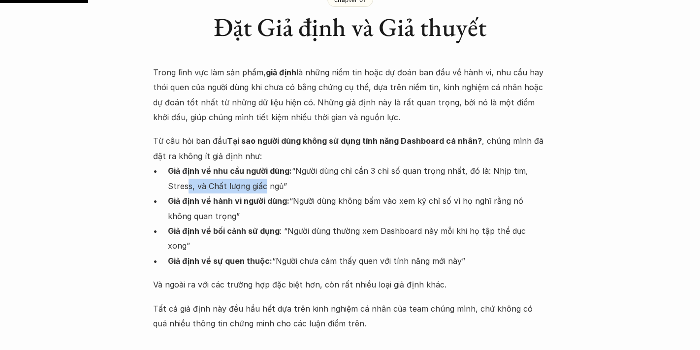 The height and width of the screenshot is (350, 700). Describe the element at coordinates (358, 178) in the screenshot. I see `p: “Người dùng chỉ cần 3 chỉ số quan trọng nhất, đó là: Nhịp tim, Stress, và Chất lượng giấc ngủ”` at that location.